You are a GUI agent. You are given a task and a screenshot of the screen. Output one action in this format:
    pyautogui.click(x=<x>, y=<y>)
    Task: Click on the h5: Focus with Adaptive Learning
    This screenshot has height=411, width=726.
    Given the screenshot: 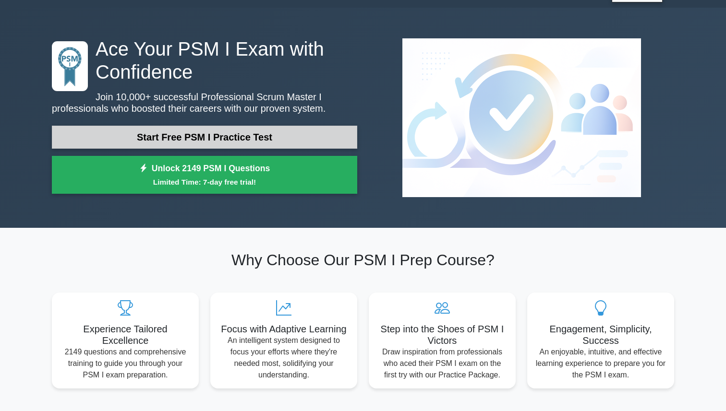 What is the action you would take?
    pyautogui.click(x=284, y=329)
    